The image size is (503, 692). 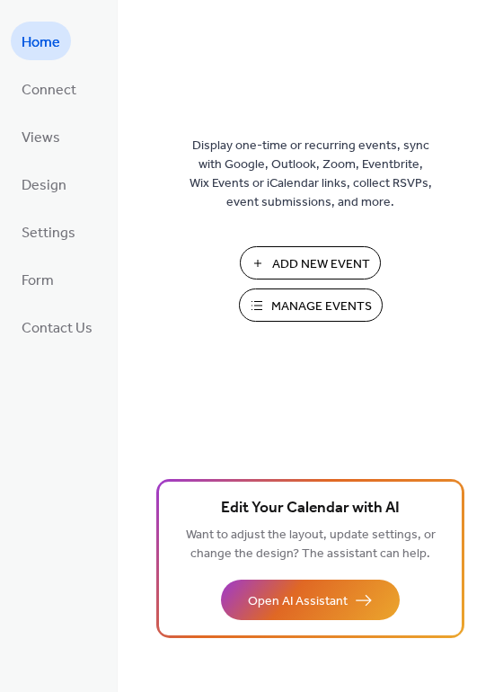 I want to click on a: Views, so click(x=40, y=136).